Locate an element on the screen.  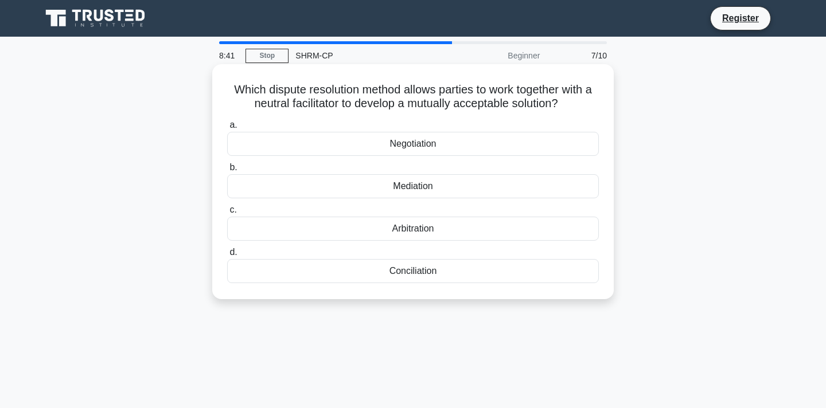
h5: Which dispute resolution method allows parties to work together with a neutral facilitator to dev... is located at coordinates (413, 97).